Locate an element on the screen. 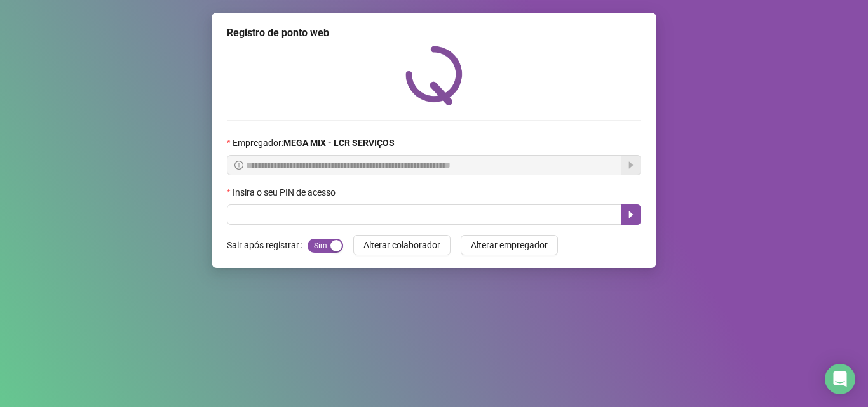 This screenshot has width=868, height=407. img: QRPoint is located at coordinates (434, 75).